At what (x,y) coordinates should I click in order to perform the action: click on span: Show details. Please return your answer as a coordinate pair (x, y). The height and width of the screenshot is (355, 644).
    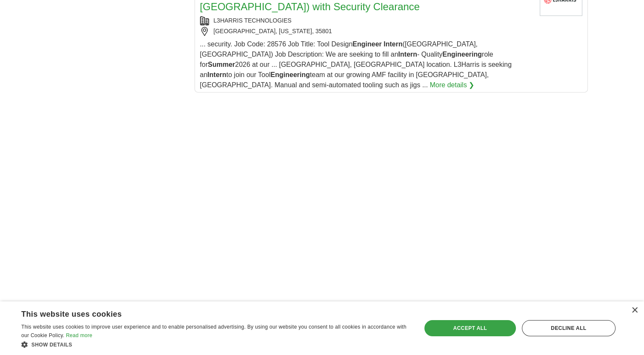
    Looking at the image, I should click on (52, 344).